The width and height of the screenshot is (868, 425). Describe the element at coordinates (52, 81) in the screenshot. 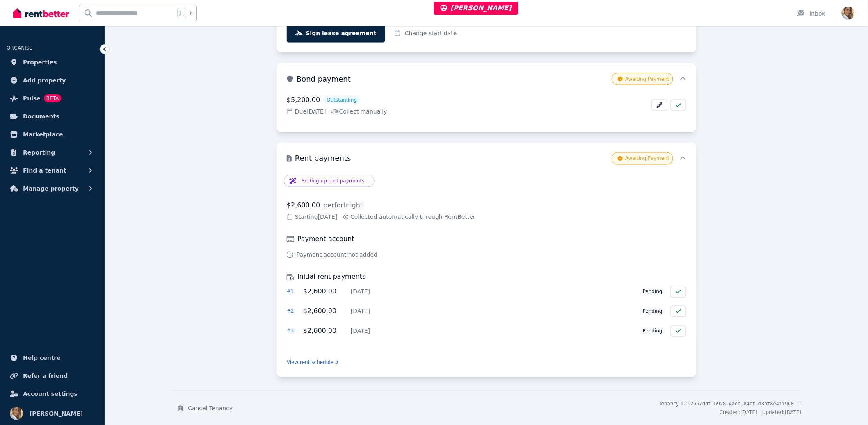

I see `a: Add property` at that location.